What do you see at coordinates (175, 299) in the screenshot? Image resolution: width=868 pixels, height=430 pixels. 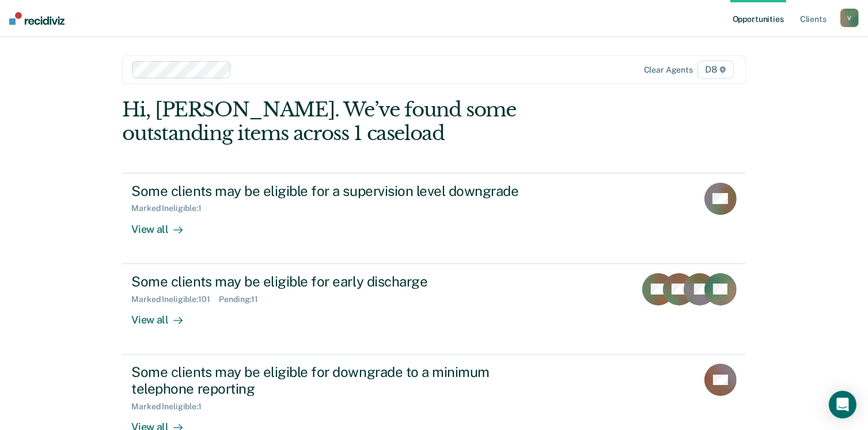 I see `div: Marked Ineligible : 101` at bounding box center [175, 299].